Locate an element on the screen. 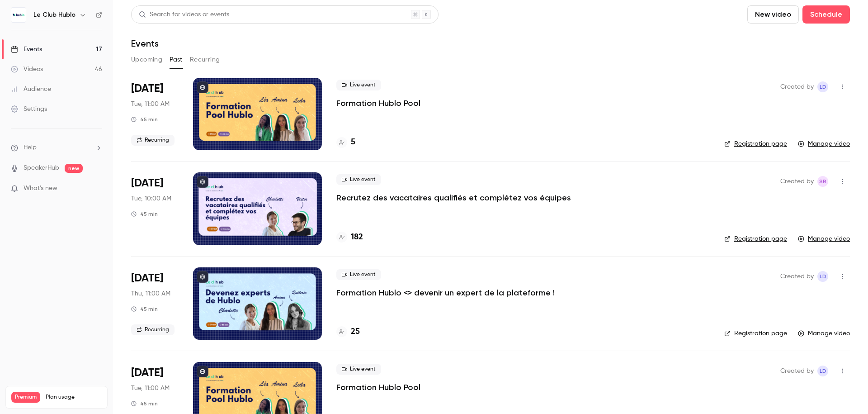 Image resolution: width=868 pixels, height=414 pixels. a: 25 is located at coordinates (348, 332).